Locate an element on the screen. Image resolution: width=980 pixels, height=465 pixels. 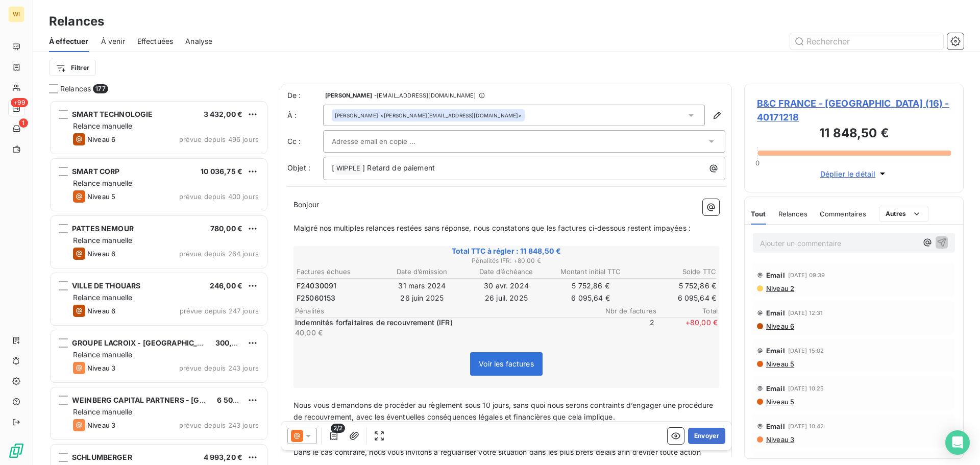
img: Logo LeanPay is located at coordinates (17, 451).